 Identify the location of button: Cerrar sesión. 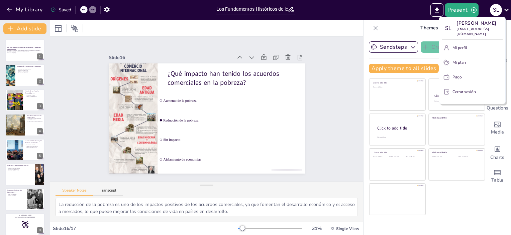
(472, 92).